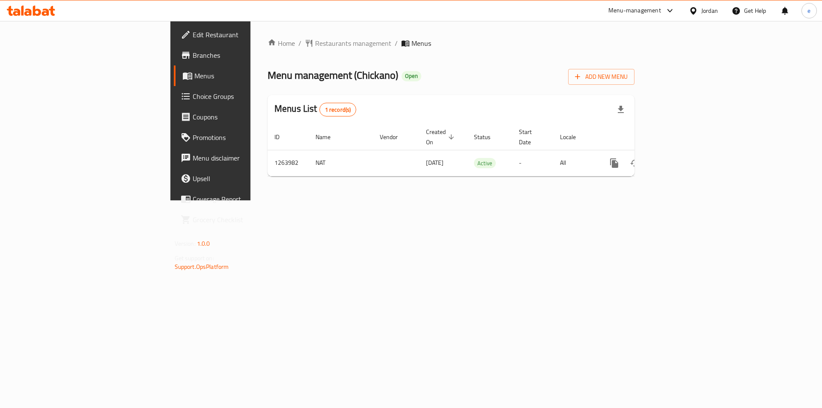 The image size is (822, 408). I want to click on span: Menu management ( Chickano ), so click(333, 75).